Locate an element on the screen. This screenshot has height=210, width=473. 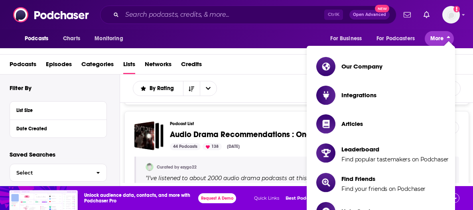
div: Date Created is located at coordinates (55, 129).